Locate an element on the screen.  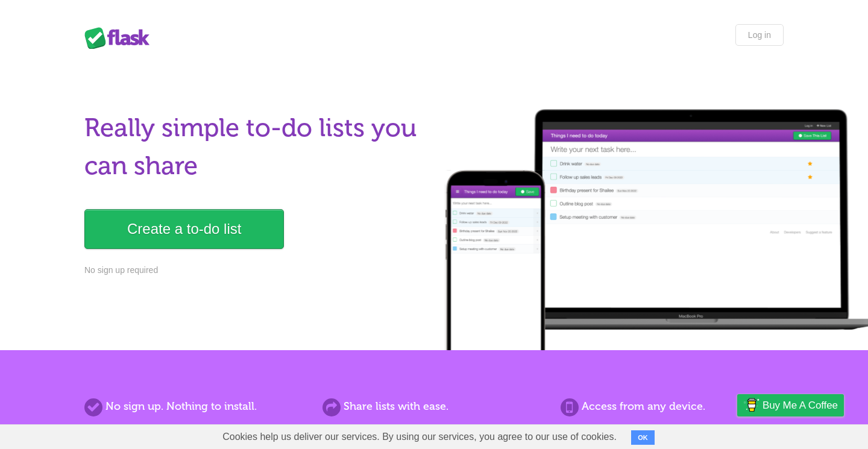
a: Buy me a coffee is located at coordinates (790, 405).